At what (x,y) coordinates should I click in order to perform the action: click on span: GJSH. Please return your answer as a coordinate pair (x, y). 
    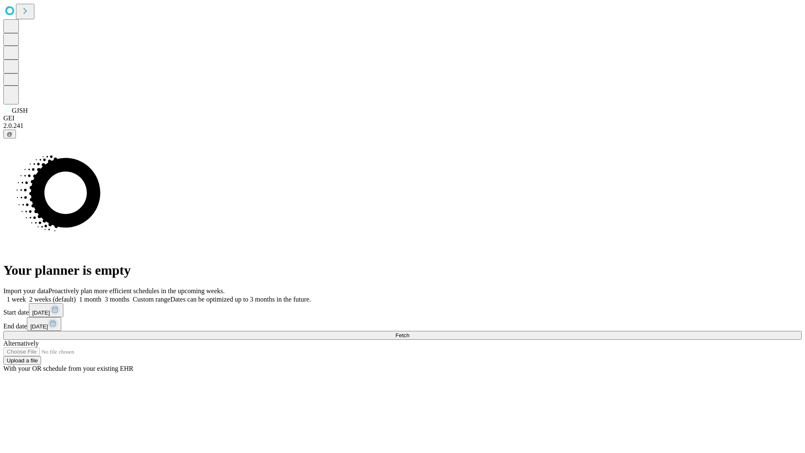
    Looking at the image, I should click on (20, 110).